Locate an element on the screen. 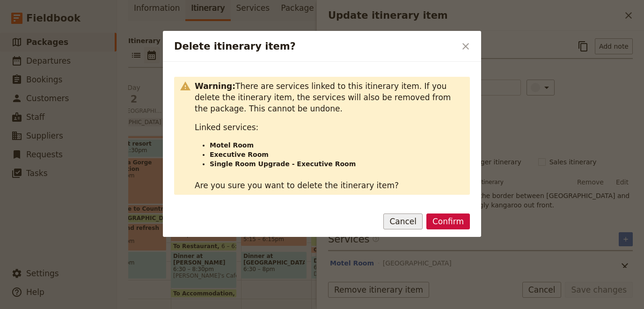  p: Are you sure you want to delete the itinerary item? is located at coordinates (330, 185).